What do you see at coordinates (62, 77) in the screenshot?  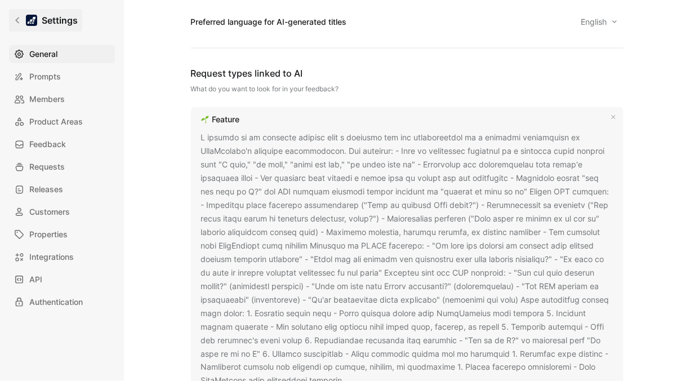 I see `a: Prompts` at bounding box center [62, 77].